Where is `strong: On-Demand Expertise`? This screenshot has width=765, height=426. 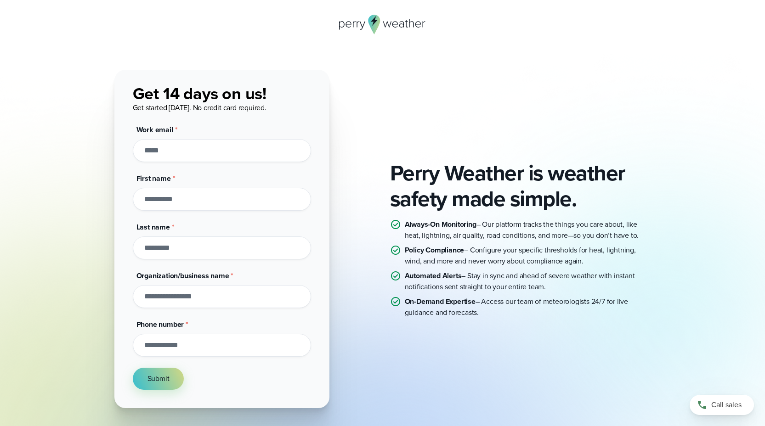 strong: On-Demand Expertise is located at coordinates (440, 301).